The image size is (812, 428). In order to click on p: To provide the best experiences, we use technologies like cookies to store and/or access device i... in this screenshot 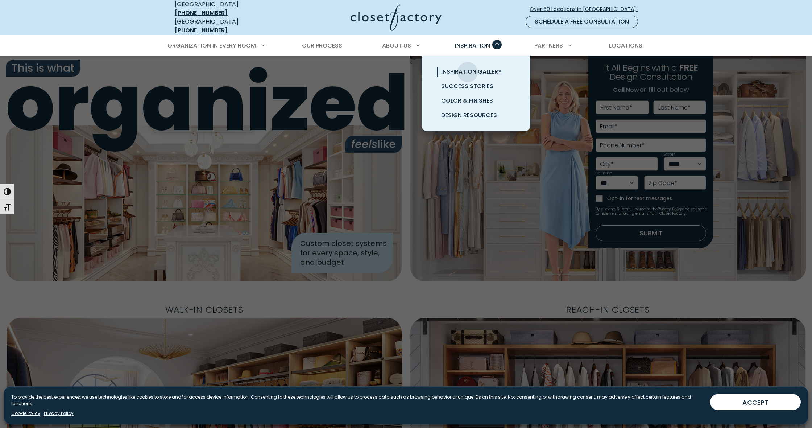, I will do `click(358, 400)`.